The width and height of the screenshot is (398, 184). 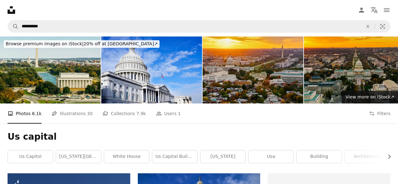 What do you see at coordinates (152, 70) in the screenshot?
I see `img: United States Capitol Building in Washington DC public building` at bounding box center [152, 70].